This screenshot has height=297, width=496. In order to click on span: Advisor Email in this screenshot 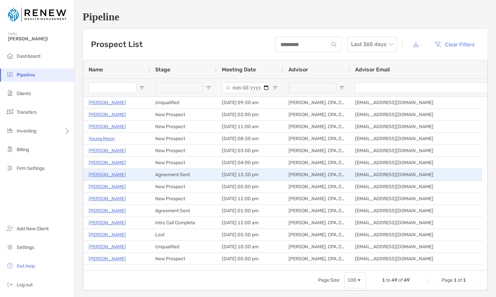, I will do `click(373, 69)`.